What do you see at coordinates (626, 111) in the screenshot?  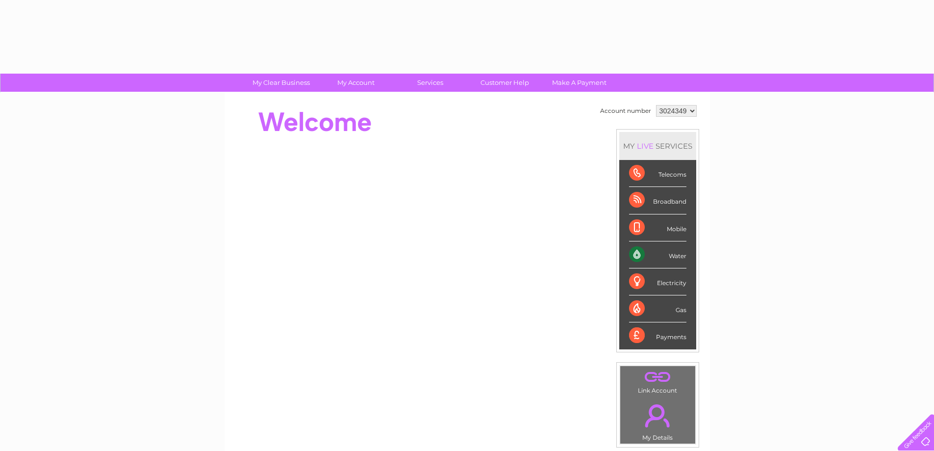 I see `td: Account number` at bounding box center [626, 111].